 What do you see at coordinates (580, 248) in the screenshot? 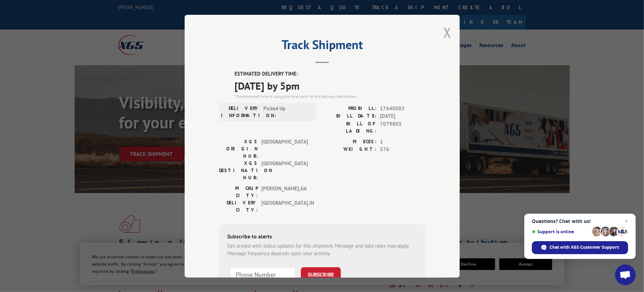
I see `div: Chat with XGS Customer Support` at bounding box center [580, 248].